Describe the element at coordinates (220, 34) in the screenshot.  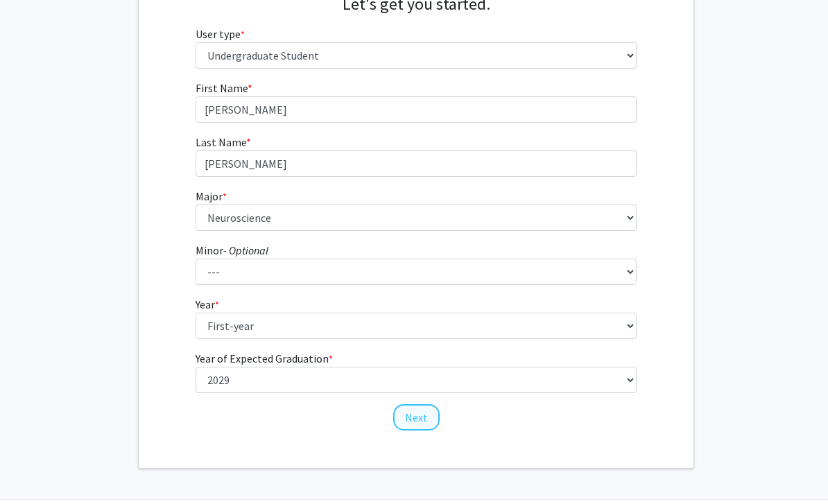
I see `label: User type` at that location.